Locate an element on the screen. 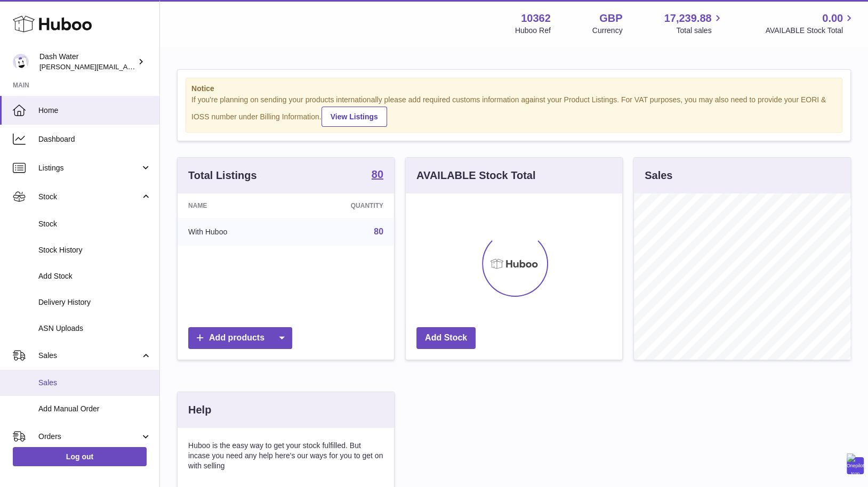  div: Dash Water is located at coordinates (87, 62).